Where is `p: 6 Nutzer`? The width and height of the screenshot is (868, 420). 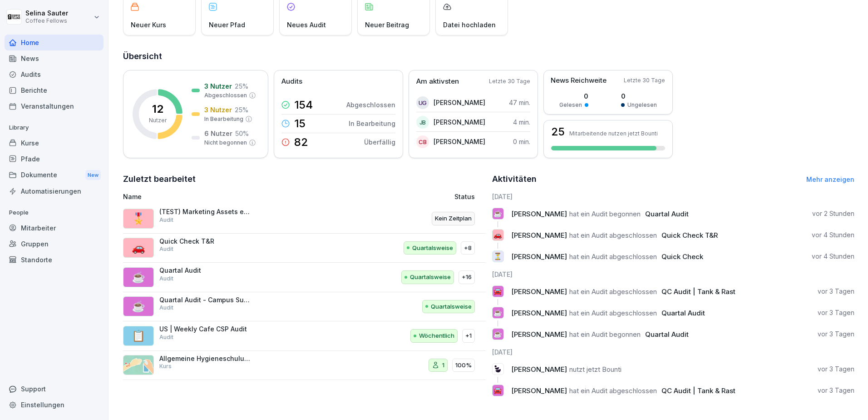
p: 6 Nutzer is located at coordinates (218, 133).